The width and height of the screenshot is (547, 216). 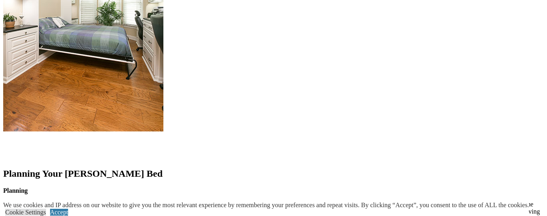 What do you see at coordinates (266, 205) in the screenshot?
I see `div: We use cookies and IP address on our website to give you the most relevant experience by remember...` at bounding box center [266, 205].